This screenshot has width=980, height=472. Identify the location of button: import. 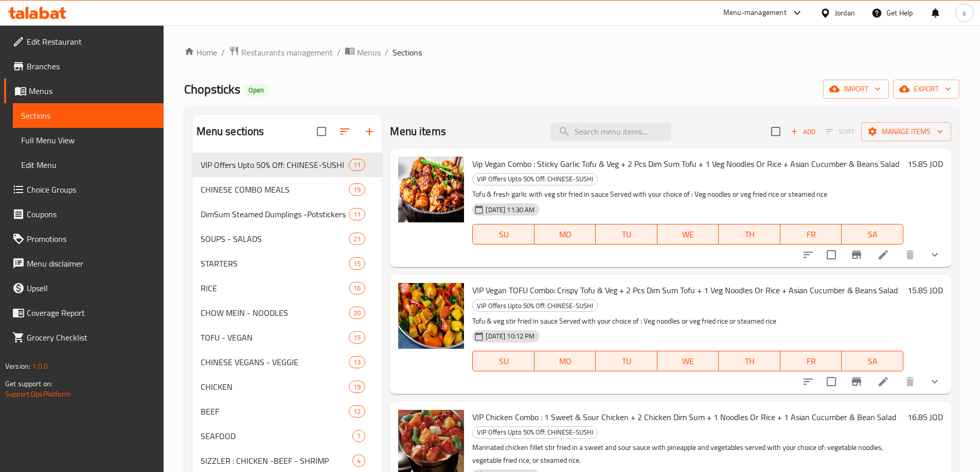
(856, 89).